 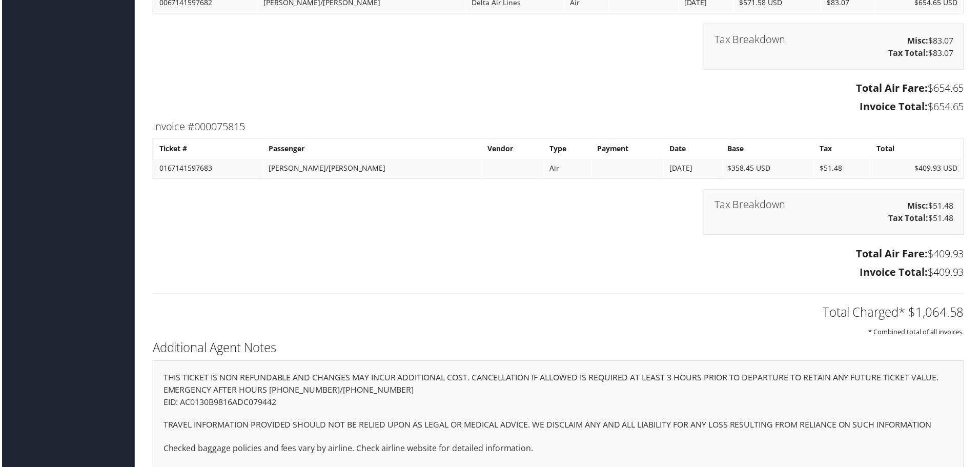 I want to click on th: Vendor, so click(x=513, y=149).